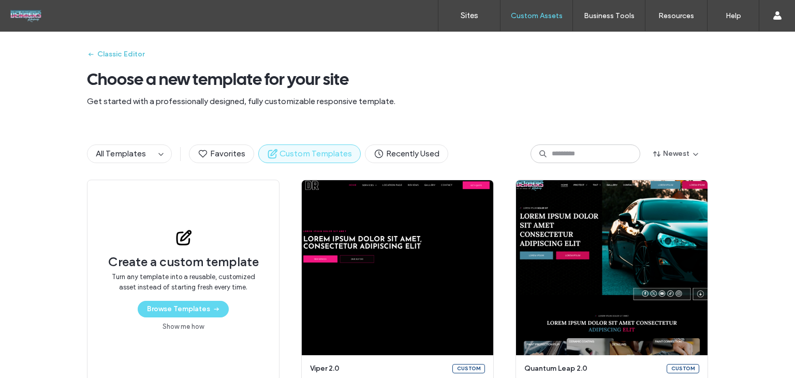 The height and width of the screenshot is (378, 795). Describe the element at coordinates (398, 101) in the screenshot. I see `span: Get started with a professionally designed, fully customizable responsive template.` at that location.